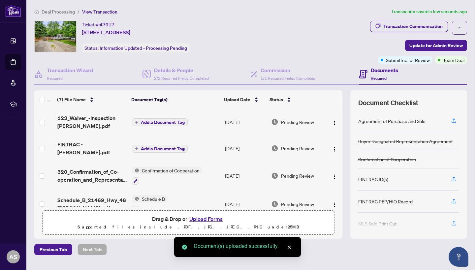 The image size is (475, 270). What do you see at coordinates (175, 100) in the screenshot?
I see `th: Document Tag(s)` at bounding box center [175, 100].